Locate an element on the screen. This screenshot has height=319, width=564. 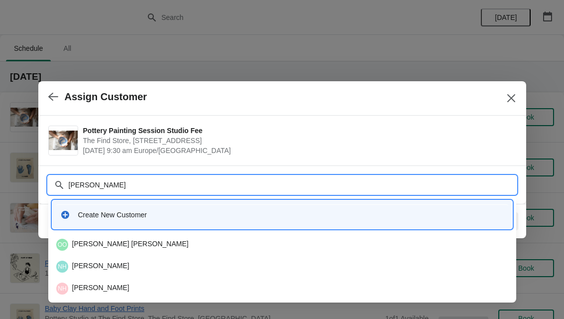
button: Close is located at coordinates (511, 98).